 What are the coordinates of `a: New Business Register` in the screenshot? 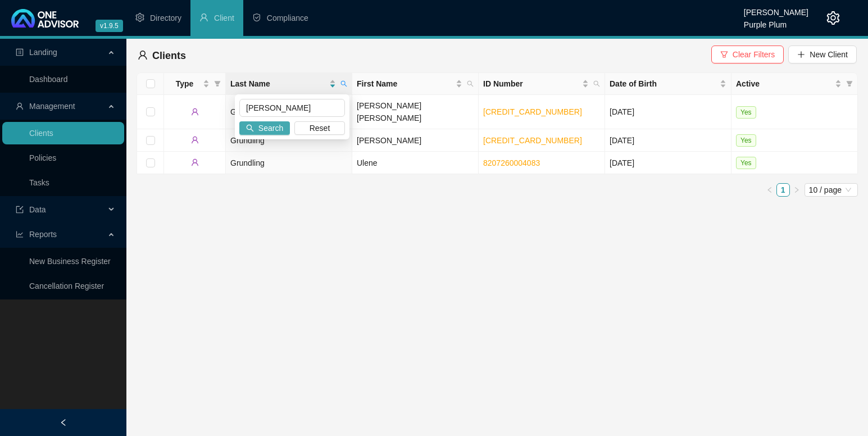 It's located at (70, 261).